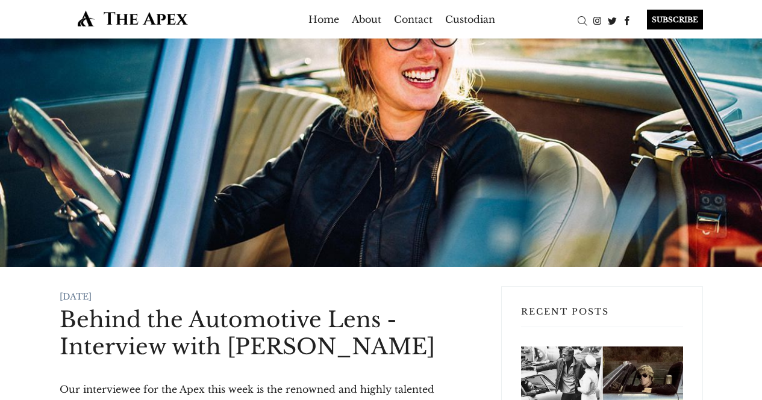 This screenshot has width=762, height=400. What do you see at coordinates (582, 20) in the screenshot?
I see `a: Search` at bounding box center [582, 20].